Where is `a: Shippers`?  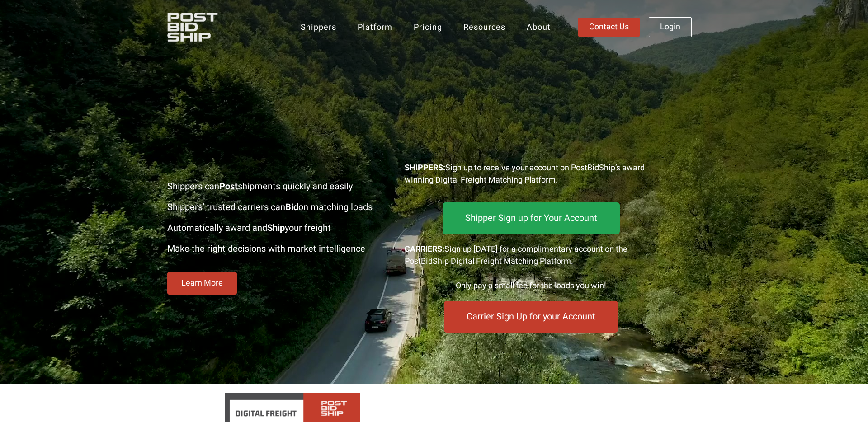
a: Shippers is located at coordinates (319, 27).